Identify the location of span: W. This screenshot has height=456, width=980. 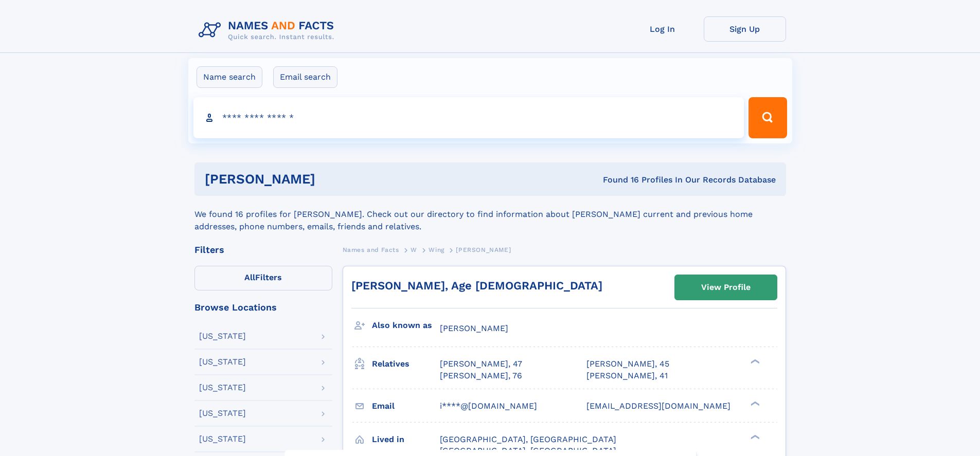
(413, 250).